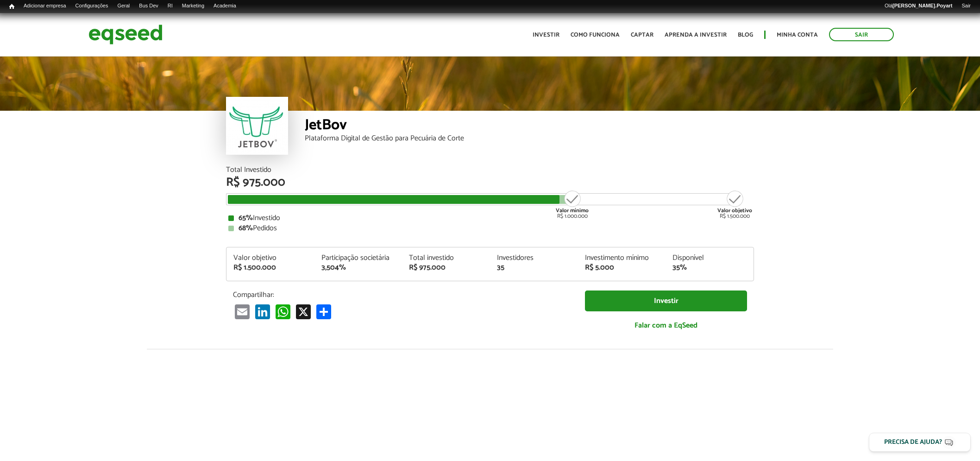 Image resolution: width=980 pixels, height=461 pixels. I want to click on a: Configurações, so click(92, 6).